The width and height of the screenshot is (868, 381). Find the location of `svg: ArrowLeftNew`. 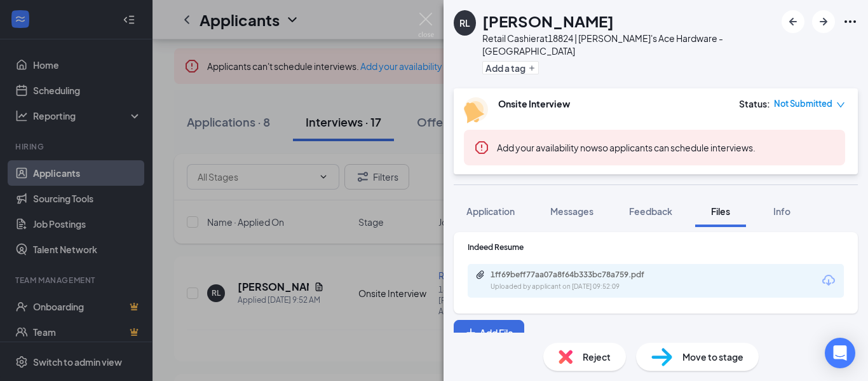

svg: ArrowLeftNew is located at coordinates (793, 22).